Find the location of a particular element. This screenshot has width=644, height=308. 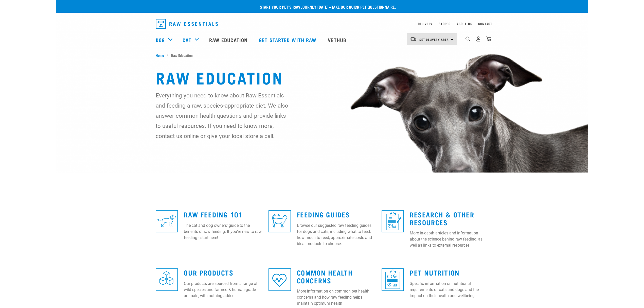

a: Dog is located at coordinates (160, 40).